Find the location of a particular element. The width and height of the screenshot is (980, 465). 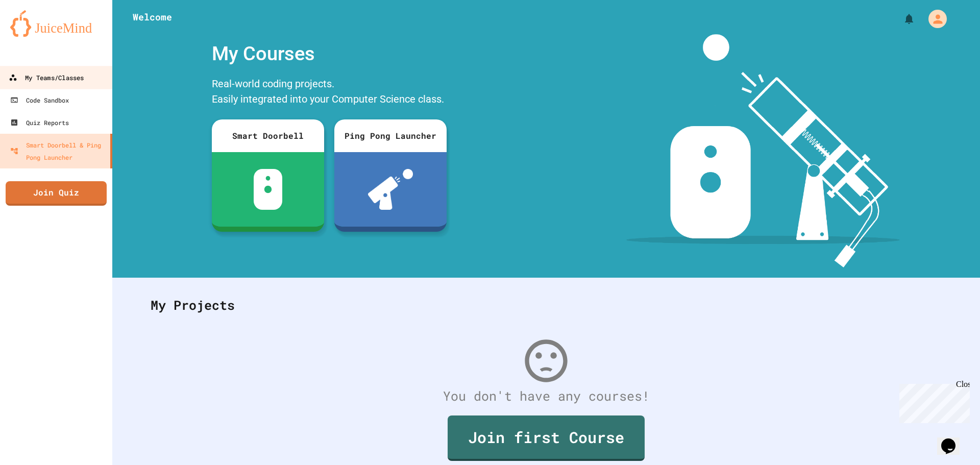

div: My Account is located at coordinates (933, 19).